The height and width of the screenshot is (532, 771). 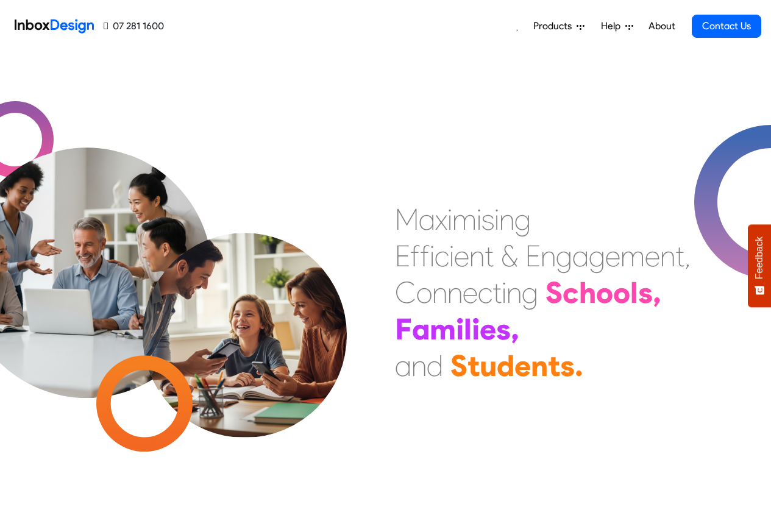 I want to click on span: Products, so click(x=554, y=26).